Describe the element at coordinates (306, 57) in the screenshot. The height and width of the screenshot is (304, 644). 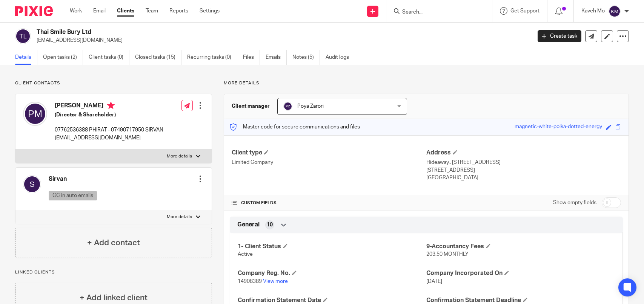
I see `a: Notes (5)` at that location.